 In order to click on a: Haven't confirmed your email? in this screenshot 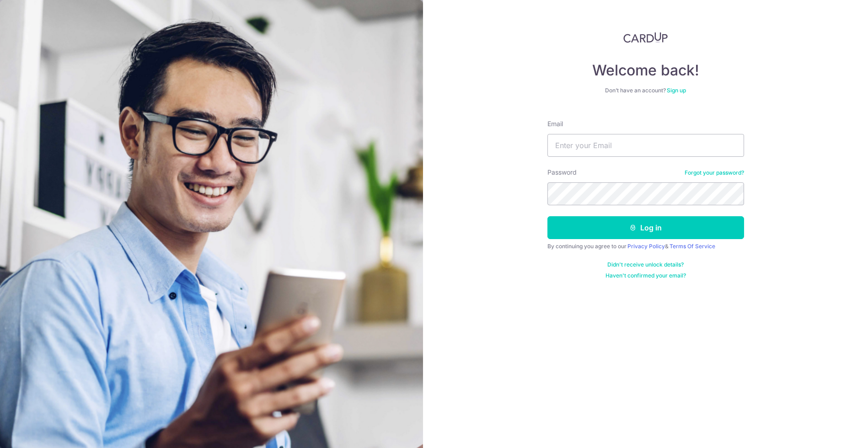, I will do `click(645, 275)`.